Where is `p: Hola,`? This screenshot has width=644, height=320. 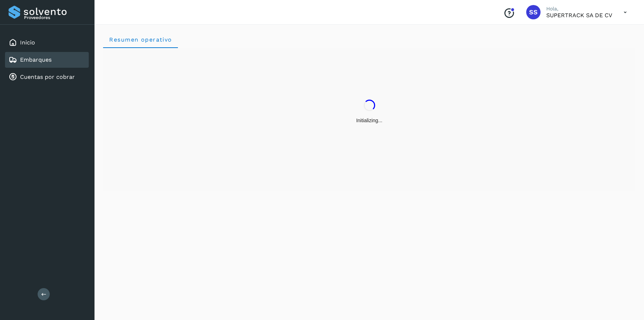
p: Hola, is located at coordinates (579, 8).